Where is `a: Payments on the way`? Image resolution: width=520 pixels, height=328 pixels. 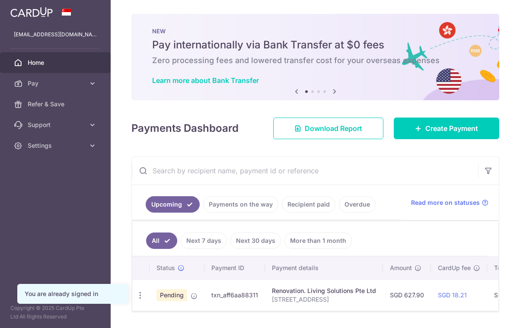
a: Payments on the way is located at coordinates (241, 204).